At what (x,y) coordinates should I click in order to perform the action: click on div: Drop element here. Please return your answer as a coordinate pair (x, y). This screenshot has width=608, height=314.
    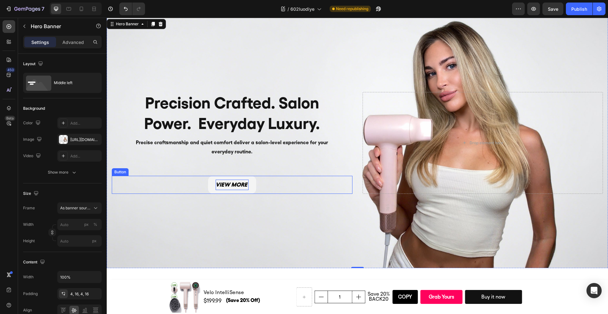
    Looking at the image, I should click on (379, 125).